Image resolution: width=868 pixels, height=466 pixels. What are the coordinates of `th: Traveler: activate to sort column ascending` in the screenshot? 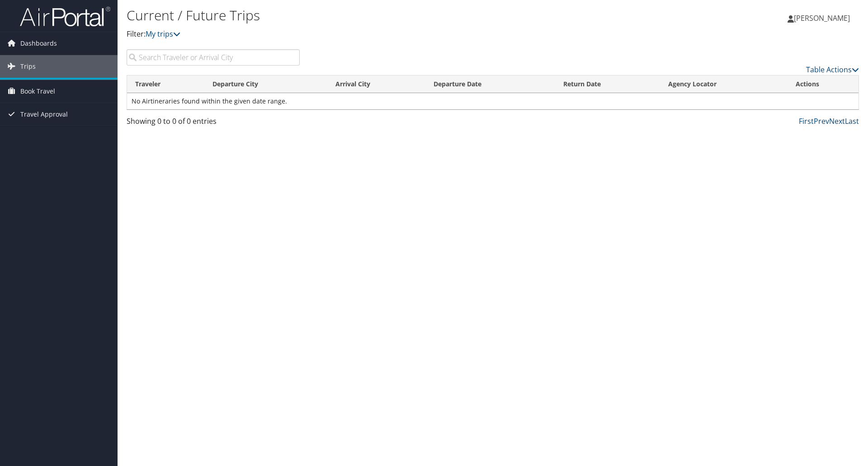 It's located at (165, 84).